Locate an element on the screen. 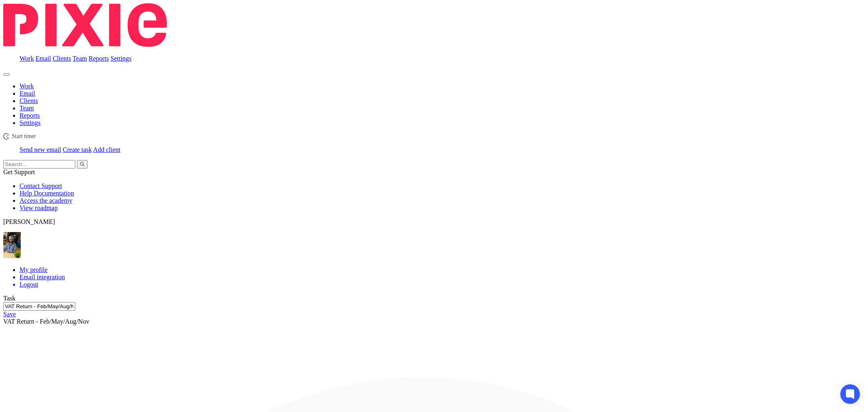  span: Start timer is located at coordinates (24, 136).